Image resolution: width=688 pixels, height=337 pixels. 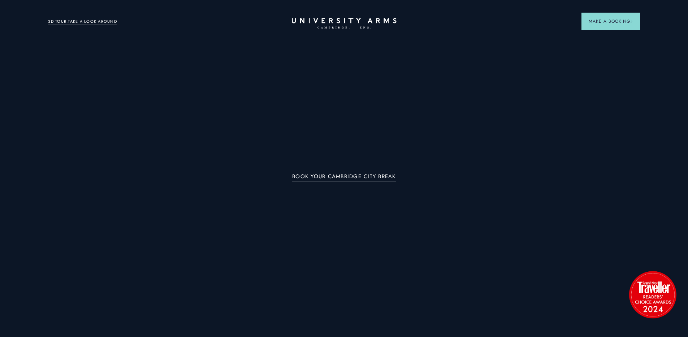 What do you see at coordinates (611, 21) in the screenshot?
I see `span: Make a Booking` at bounding box center [611, 21].